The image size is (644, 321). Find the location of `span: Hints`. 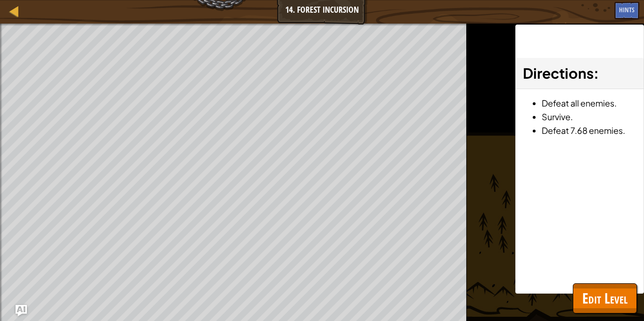

span: Hints is located at coordinates (626, 9).